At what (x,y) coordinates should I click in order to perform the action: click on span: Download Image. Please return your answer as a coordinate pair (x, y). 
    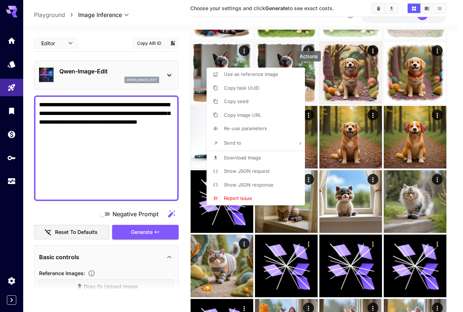
    Looking at the image, I should click on (242, 158).